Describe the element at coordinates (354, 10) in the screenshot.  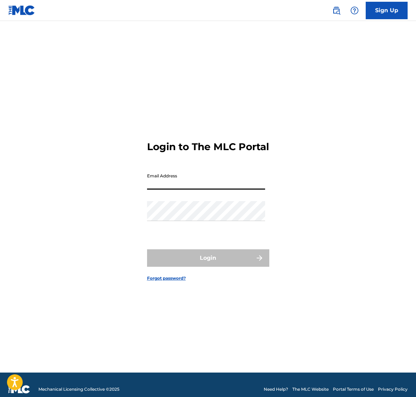
I see `img: help` at that location.